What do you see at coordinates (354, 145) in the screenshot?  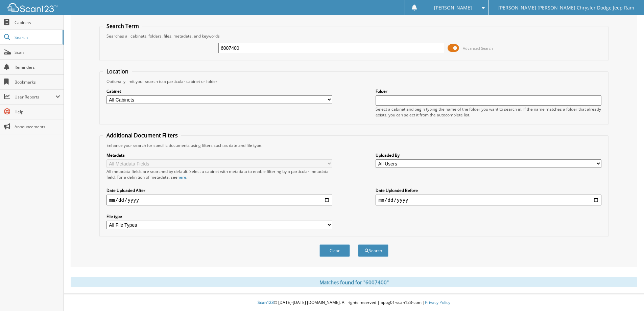 I see `div: Enhance your search for specific documents using filters such as date and file type.` at bounding box center [354, 145].